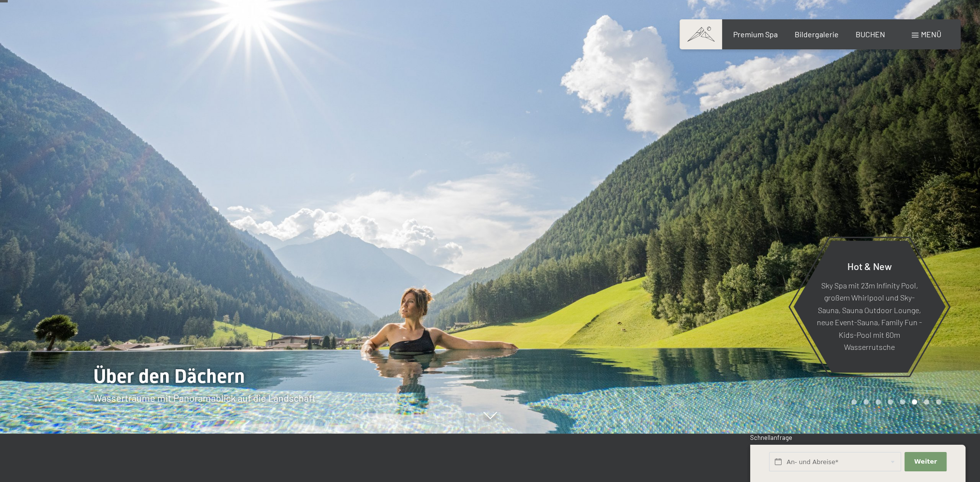 The width and height of the screenshot is (980, 482). I want to click on span: Bildergalerie, so click(816, 34).